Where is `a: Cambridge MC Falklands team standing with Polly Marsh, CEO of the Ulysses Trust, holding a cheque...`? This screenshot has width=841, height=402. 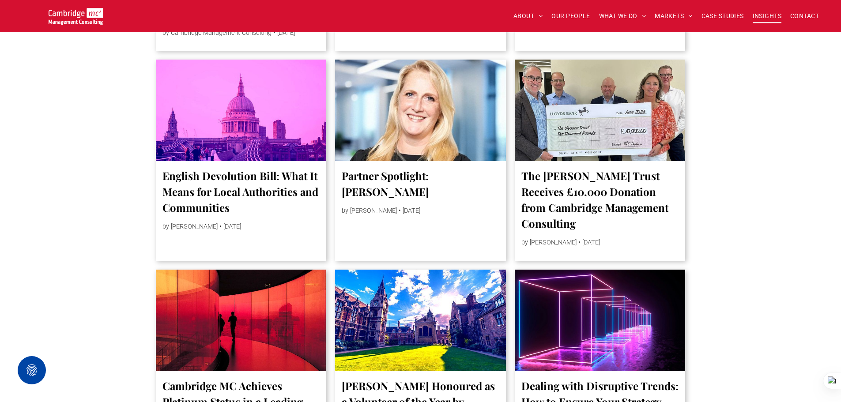 a: Cambridge MC Falklands team standing with Polly Marsh, CEO of the Ulysses Trust, holding a cheque... is located at coordinates (600, 110).